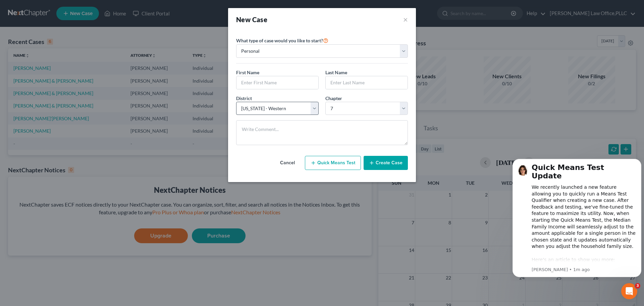 The image size is (644, 306). I want to click on img: Profile image for Emma, so click(13, 17).